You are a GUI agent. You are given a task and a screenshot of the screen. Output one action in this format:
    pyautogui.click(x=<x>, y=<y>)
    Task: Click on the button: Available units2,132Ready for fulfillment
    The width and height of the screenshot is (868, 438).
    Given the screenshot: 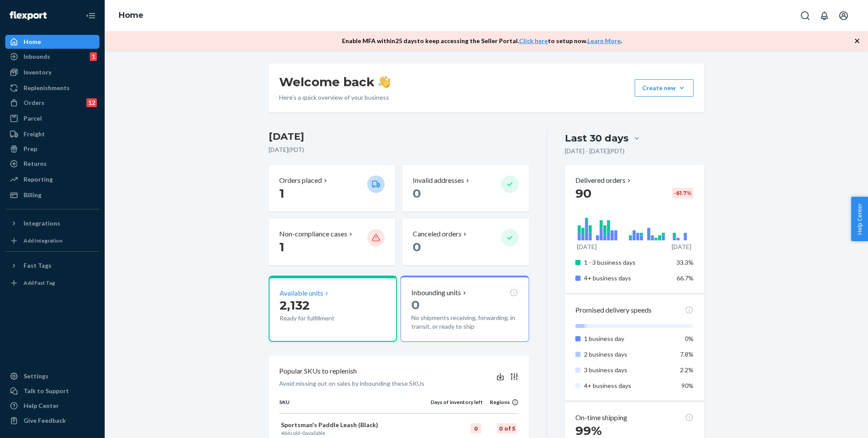 What is the action you would take?
    pyautogui.click(x=332, y=309)
    